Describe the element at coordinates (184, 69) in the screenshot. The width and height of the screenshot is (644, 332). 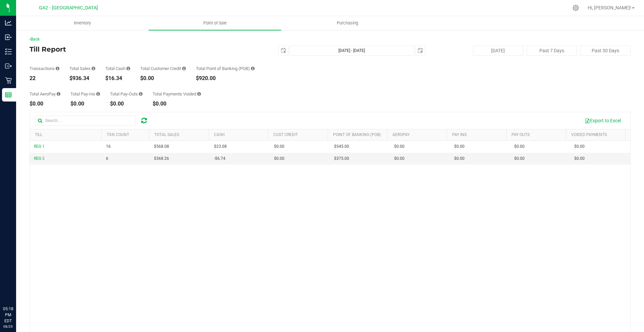
I see `i: Sum of all successful, non-voided payment transaction amounts using account credit as the payment...` at that location.